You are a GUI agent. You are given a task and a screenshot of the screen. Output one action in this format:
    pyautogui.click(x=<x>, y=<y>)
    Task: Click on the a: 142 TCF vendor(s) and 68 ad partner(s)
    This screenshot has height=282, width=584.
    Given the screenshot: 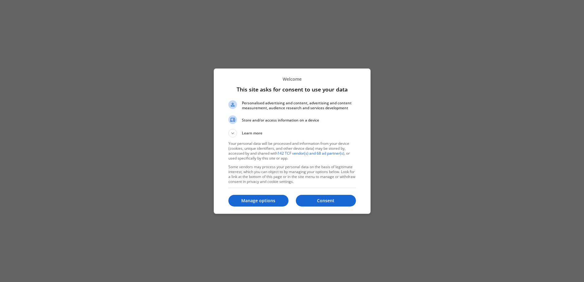 What is the action you would take?
    pyautogui.click(x=311, y=153)
    